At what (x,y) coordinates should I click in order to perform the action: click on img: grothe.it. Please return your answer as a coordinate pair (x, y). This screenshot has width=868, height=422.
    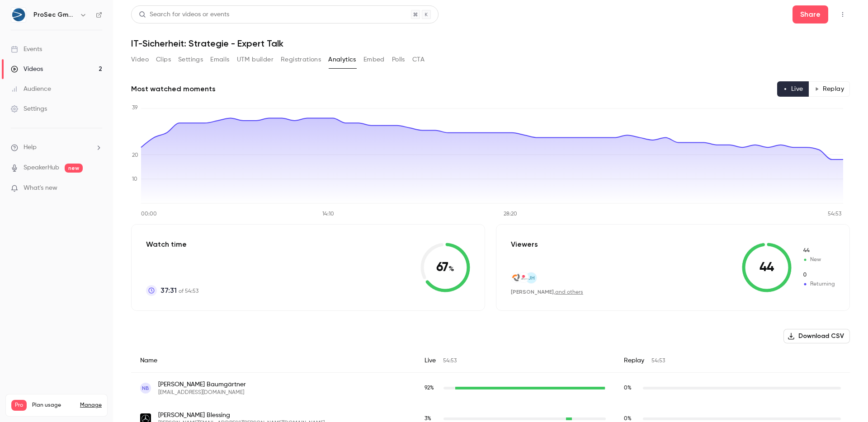
    Looking at the image, I should click on (516, 277).